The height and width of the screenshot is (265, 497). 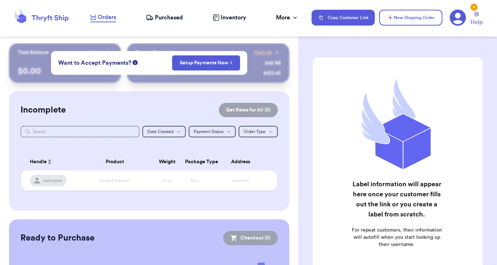 I want to click on span: Handle, so click(x=38, y=162).